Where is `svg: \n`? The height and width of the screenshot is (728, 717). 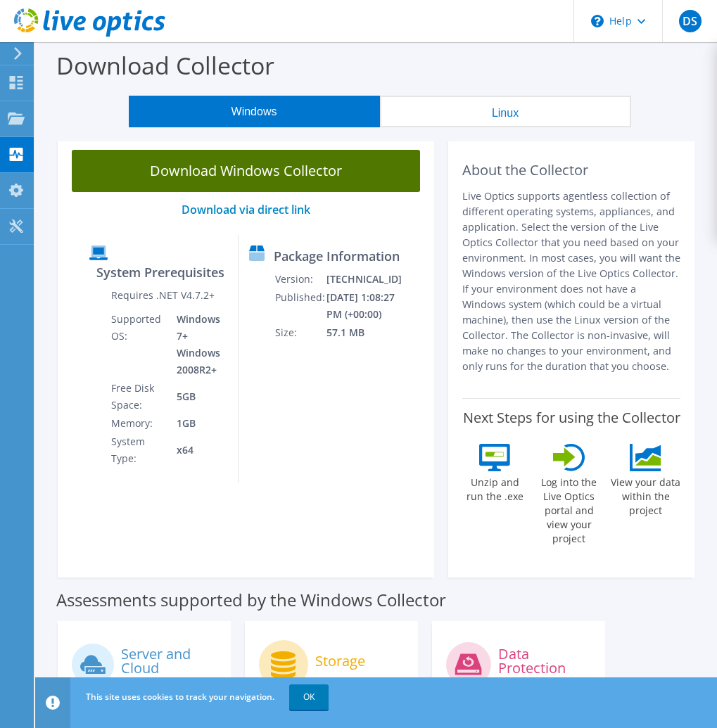
svg: \n is located at coordinates (597, 21).